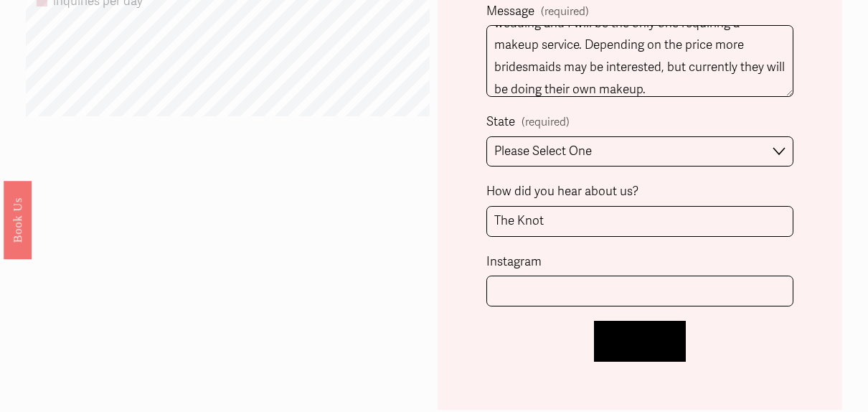 This screenshot has width=868, height=412. Describe the element at coordinates (501, 122) in the screenshot. I see `span: State` at that location.